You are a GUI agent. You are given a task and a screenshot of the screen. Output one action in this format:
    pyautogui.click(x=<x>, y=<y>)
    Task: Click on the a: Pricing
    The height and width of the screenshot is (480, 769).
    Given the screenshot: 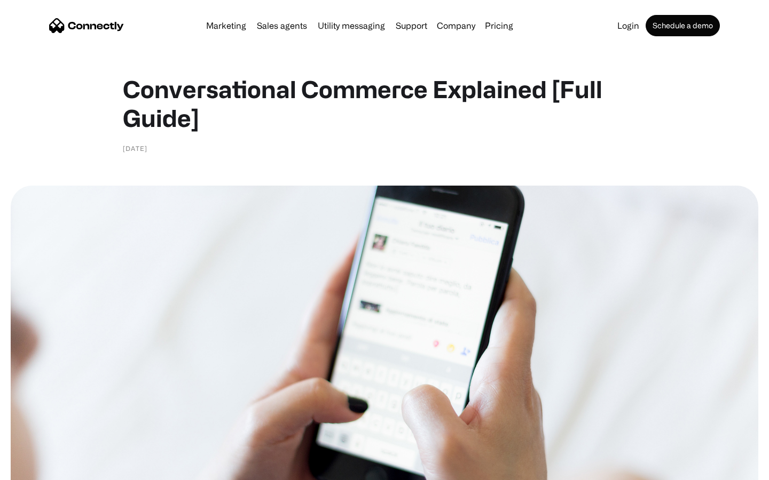 What is the action you would take?
    pyautogui.click(x=499, y=26)
    